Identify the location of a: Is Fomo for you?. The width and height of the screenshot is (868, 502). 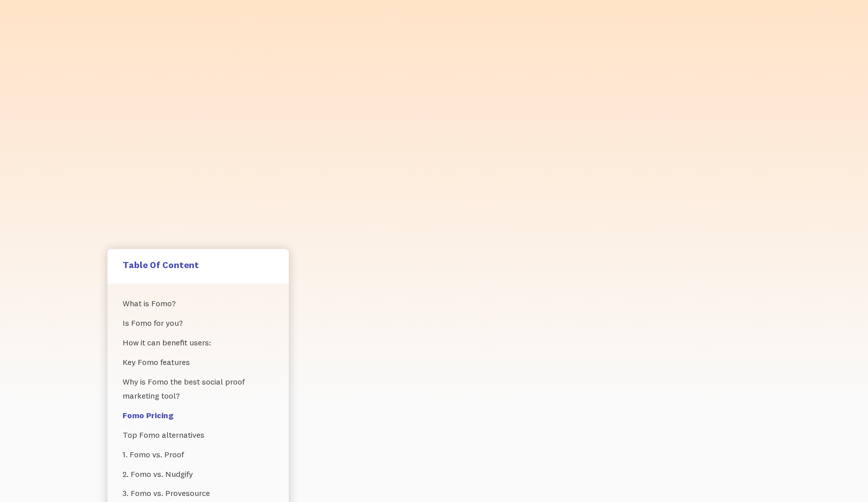
(198, 323).